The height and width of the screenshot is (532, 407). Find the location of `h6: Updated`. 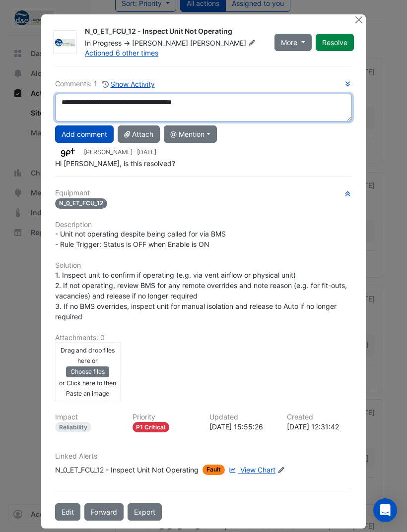

h6: Updated is located at coordinates (243, 417).